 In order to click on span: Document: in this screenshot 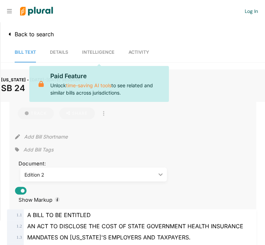, I will do `click(33, 164)`.